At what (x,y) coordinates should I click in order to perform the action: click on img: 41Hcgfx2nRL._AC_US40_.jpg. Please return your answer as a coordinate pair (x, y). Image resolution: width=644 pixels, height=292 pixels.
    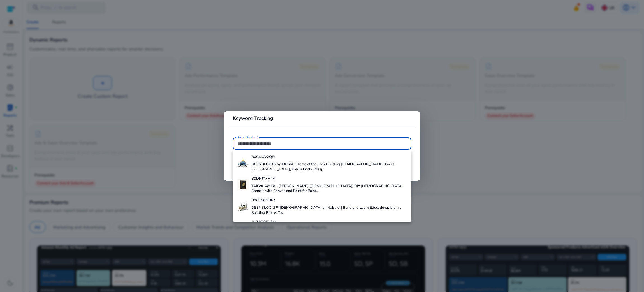
    Looking at the image, I should click on (243, 164).